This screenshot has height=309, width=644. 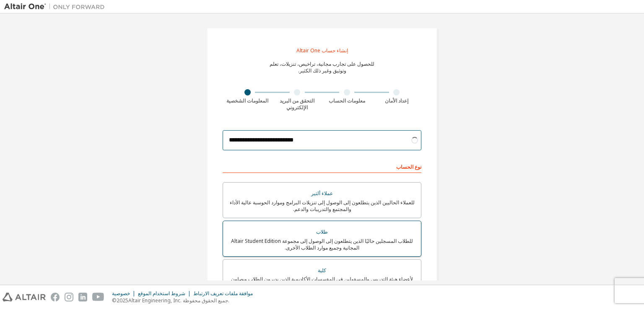 I want to click on font: للحصول على تجارب مجانية، تراخيص، تنزيلات، تعلم, so click(x=322, y=64).